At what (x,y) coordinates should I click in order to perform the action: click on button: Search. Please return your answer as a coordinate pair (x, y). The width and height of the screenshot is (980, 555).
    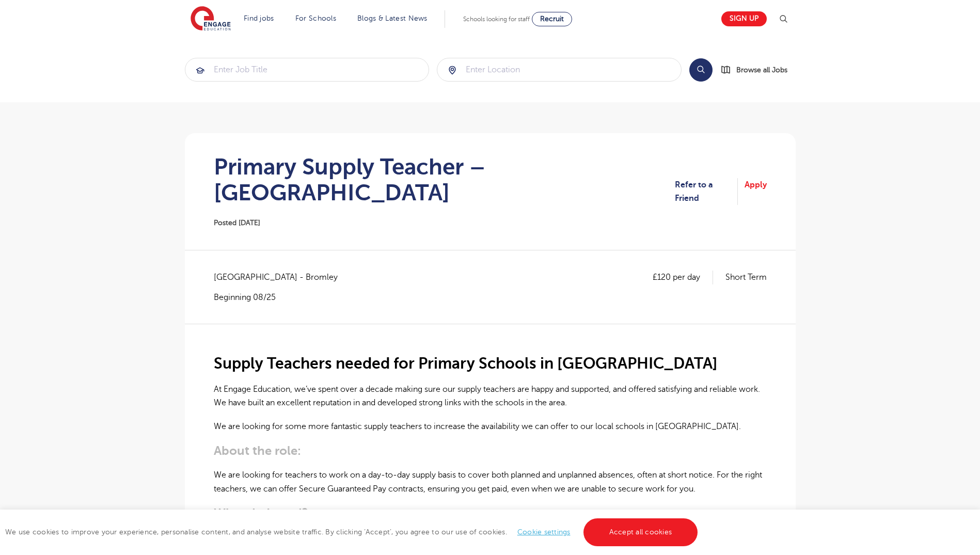
    Looking at the image, I should click on (701, 70).